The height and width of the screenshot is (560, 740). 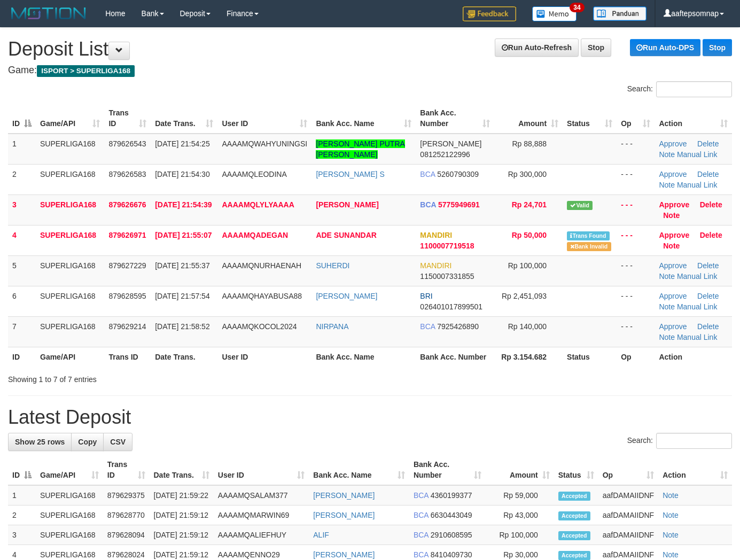 What do you see at coordinates (126, 515) in the screenshot?
I see `td: 879628770` at bounding box center [126, 515].